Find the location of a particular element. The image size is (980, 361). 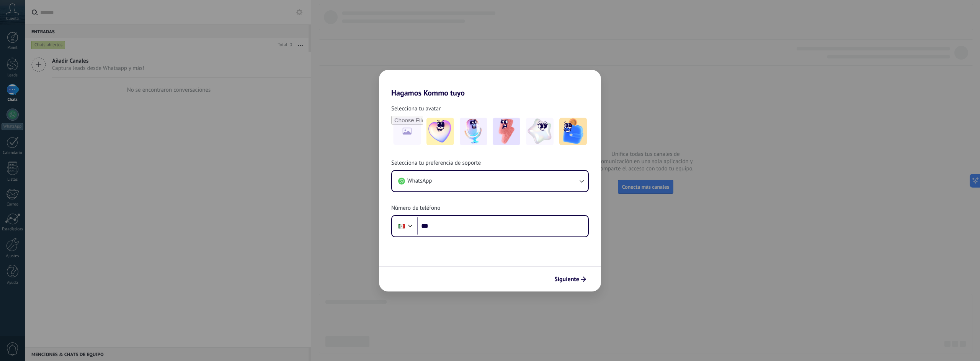

h2: Hagamos Kommo tuyo is located at coordinates (490, 83).